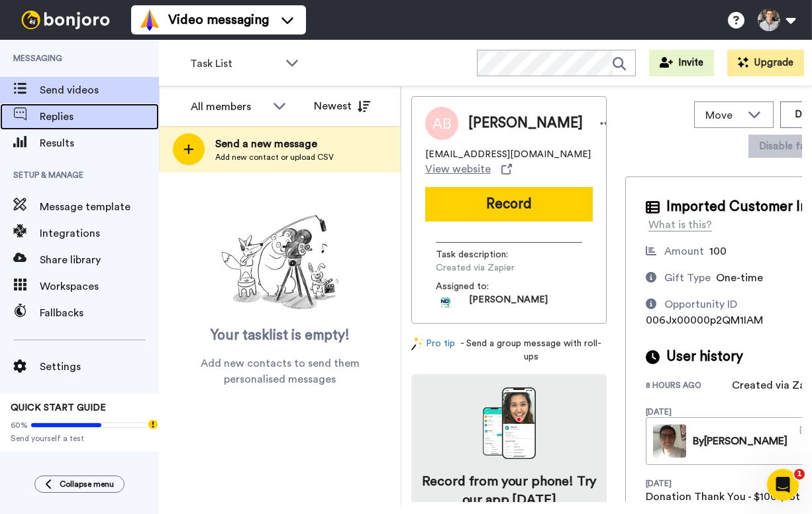 The height and width of the screenshot is (514, 812). Describe the element at coordinates (509, 204) in the screenshot. I see `button: Record` at that location.